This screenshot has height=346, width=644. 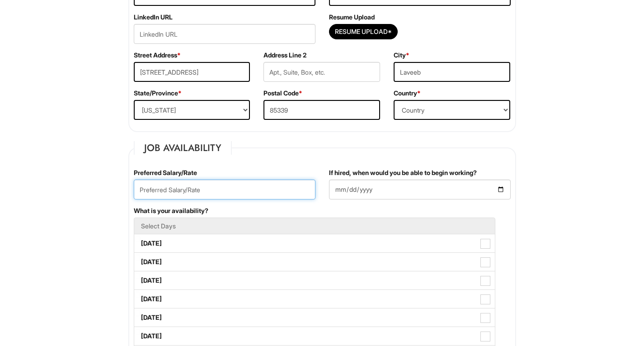 What do you see at coordinates (182, 148) in the screenshot?
I see `legend: Job Availability` at bounding box center [182, 148].